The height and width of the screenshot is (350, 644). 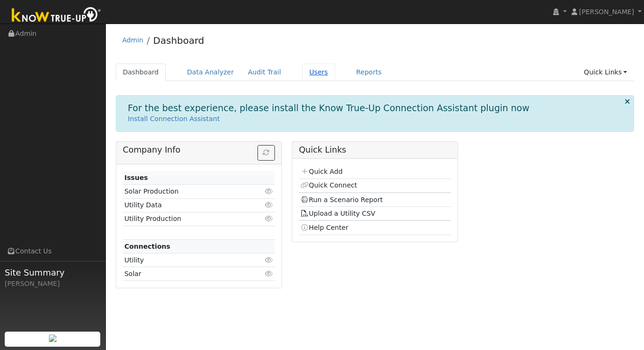 I want to click on td: Solar Production, so click(x=186, y=191).